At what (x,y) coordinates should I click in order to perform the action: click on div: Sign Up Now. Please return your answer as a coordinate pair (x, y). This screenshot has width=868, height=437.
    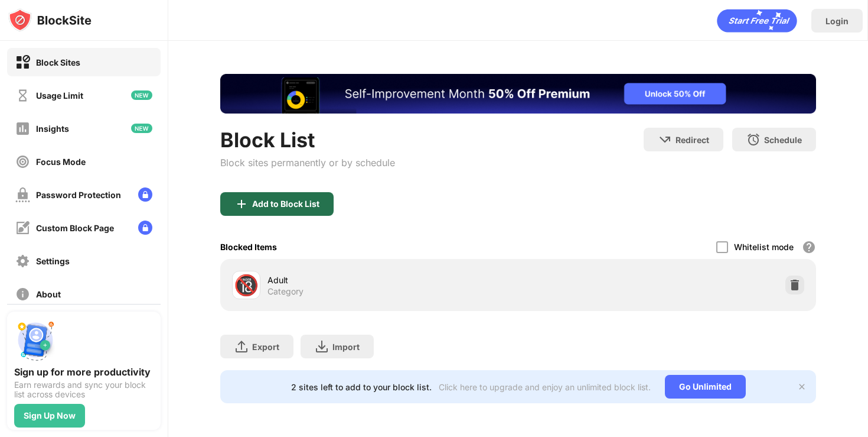
    Looking at the image, I should click on (49, 416).